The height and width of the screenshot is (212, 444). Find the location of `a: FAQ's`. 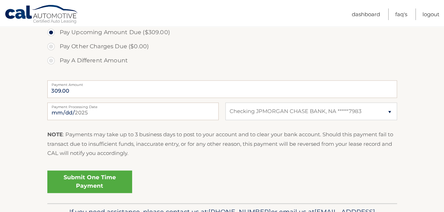

a: FAQ's is located at coordinates (401, 14).